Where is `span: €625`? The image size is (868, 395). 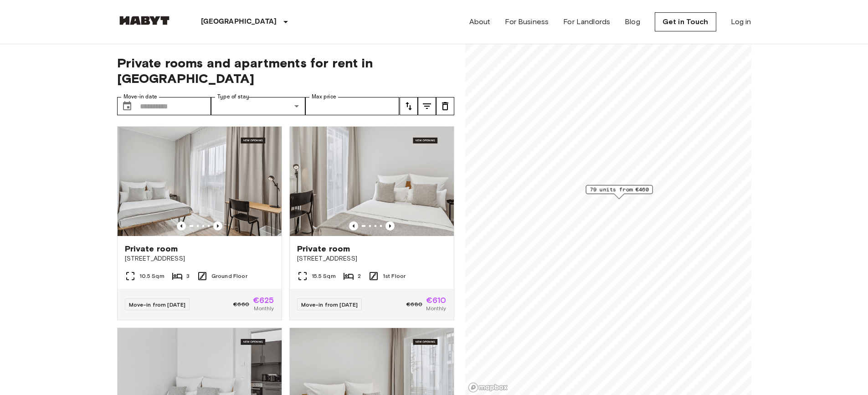
span: €625 is located at coordinates (264, 301).